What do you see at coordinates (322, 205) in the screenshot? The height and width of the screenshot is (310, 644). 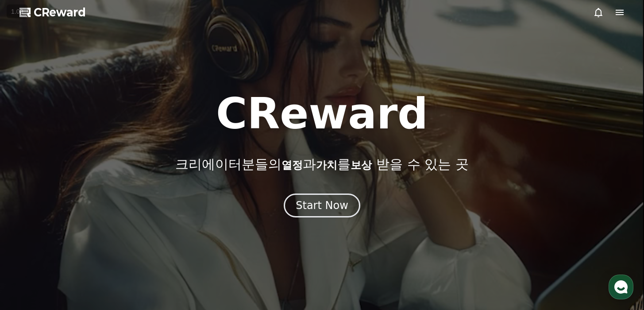 I see `button: Start Now` at bounding box center [322, 205].